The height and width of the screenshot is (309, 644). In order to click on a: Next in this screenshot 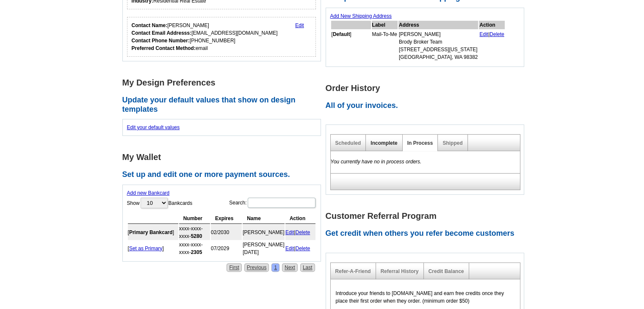, I will do `click(289, 267)`.